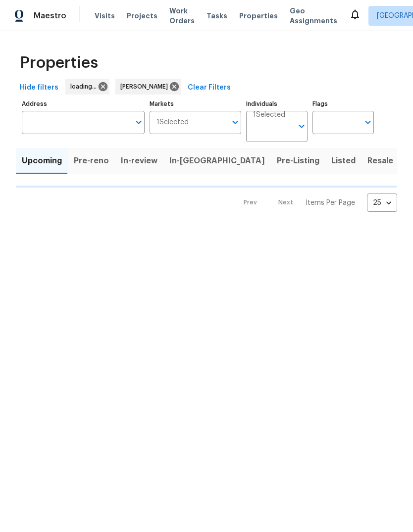 This screenshot has width=413, height=532. What do you see at coordinates (83, 104) in the screenshot?
I see `label: Address` at bounding box center [83, 104].